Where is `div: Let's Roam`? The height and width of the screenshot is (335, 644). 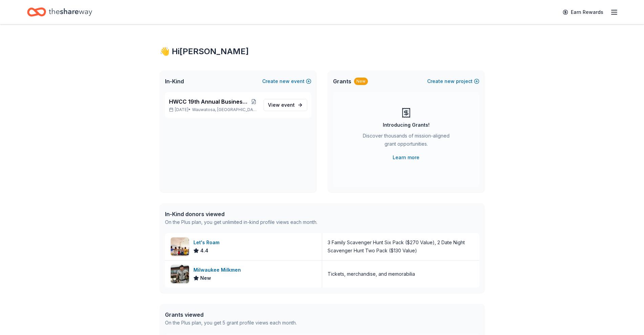
div: Let's Roam is located at coordinates (208, 242).